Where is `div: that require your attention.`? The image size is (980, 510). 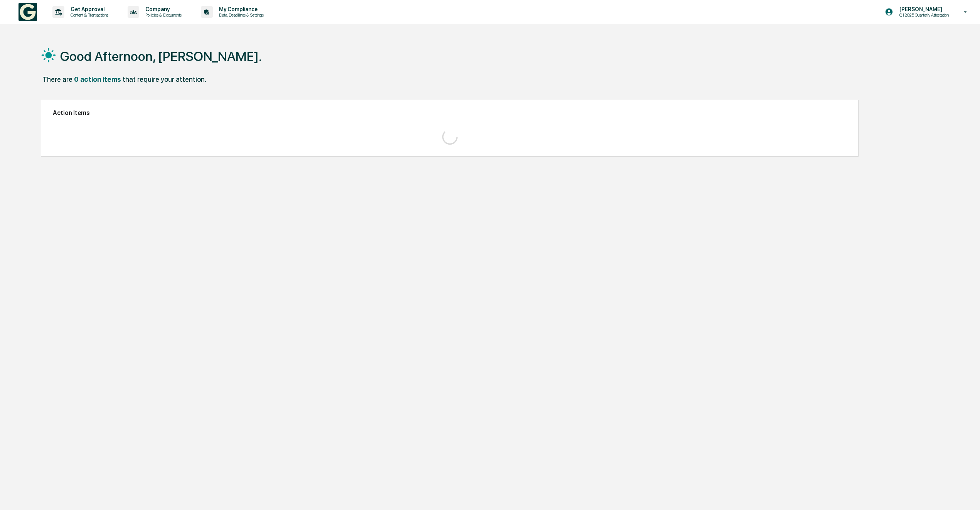 div: that require your attention. is located at coordinates (164, 79).